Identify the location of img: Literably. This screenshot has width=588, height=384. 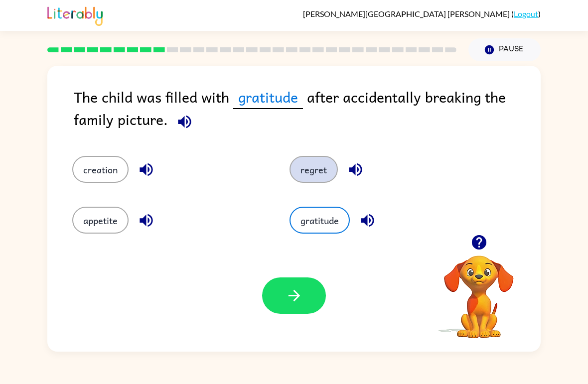
(75, 15).